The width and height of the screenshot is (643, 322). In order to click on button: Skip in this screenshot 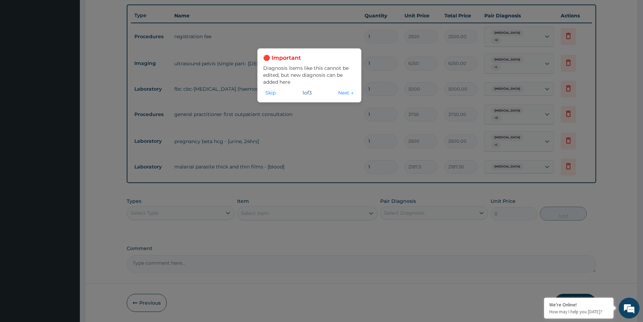, I will do `click(270, 93)`.